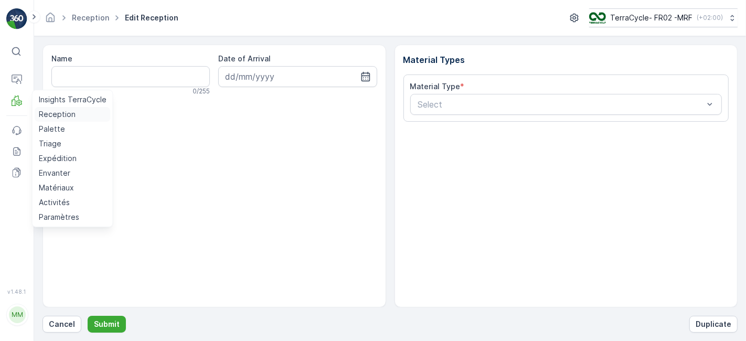 The image size is (746, 341). I want to click on button: MM, so click(17, 315).